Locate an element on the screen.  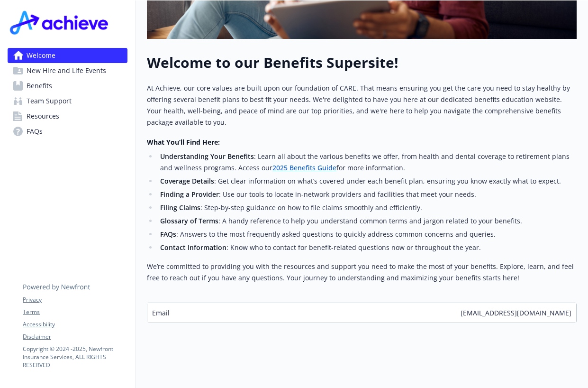
span: Team Support is located at coordinates (49, 101).